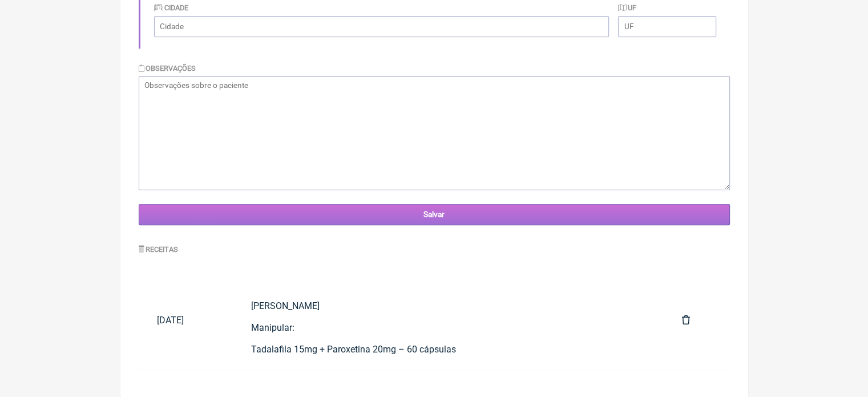 The height and width of the screenshot is (397, 868). What do you see at coordinates (159, 249) in the screenshot?
I see `label: Receitas` at bounding box center [159, 249].